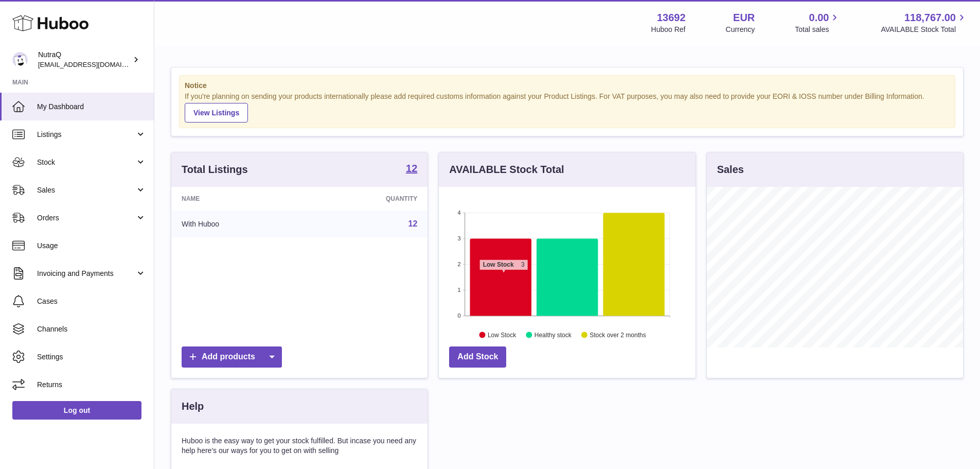 This screenshot has width=980, height=469. What do you see at coordinates (498, 265) in the screenshot?
I see `tspan: Low Stock` at bounding box center [498, 265].